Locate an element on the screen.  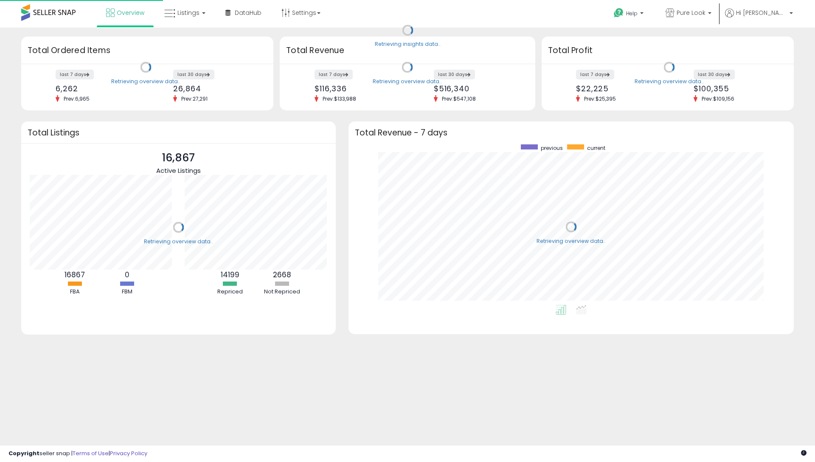
span: Listings is located at coordinates (188, 13).